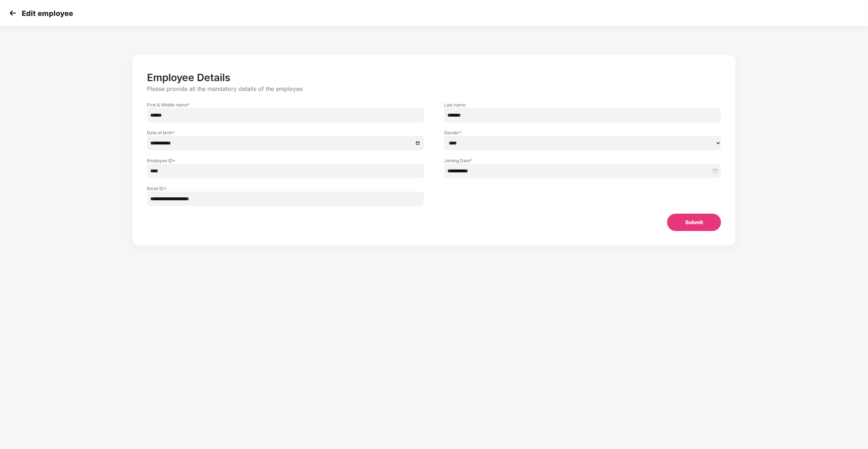 This screenshot has height=449, width=868. I want to click on label: Date of birth, so click(285, 133).